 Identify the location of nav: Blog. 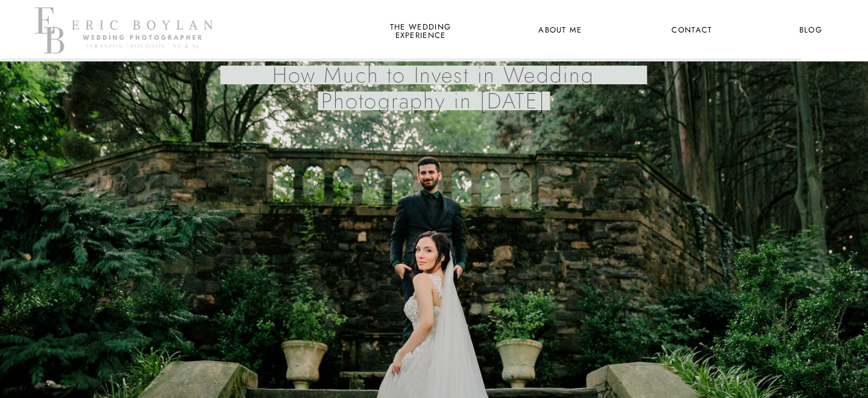
(811, 30).